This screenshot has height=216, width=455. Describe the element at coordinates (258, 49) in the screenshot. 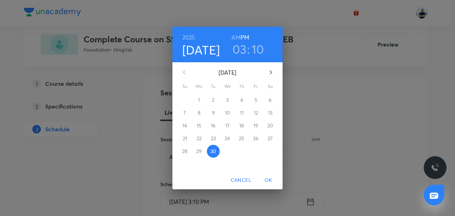

I see `h3: 10` at that location.